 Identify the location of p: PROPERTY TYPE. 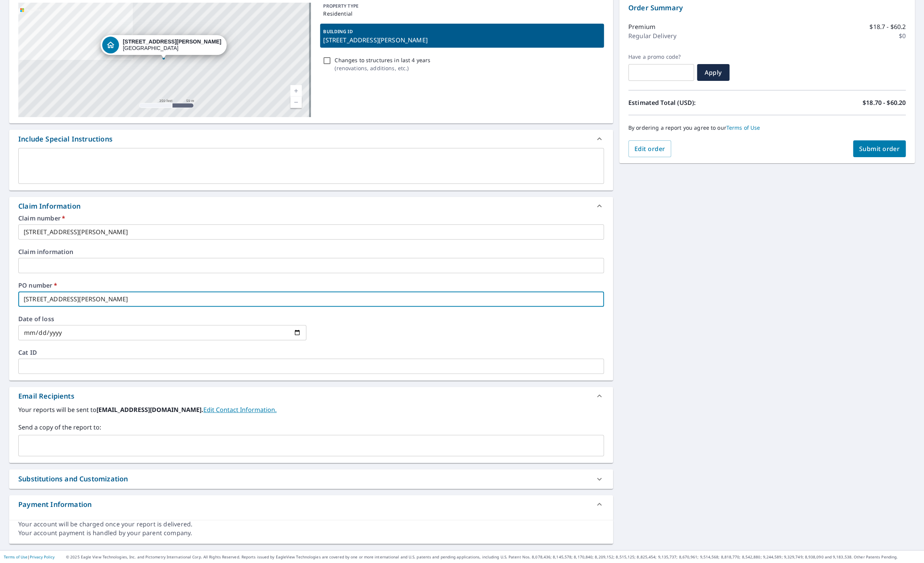
(462, 6).